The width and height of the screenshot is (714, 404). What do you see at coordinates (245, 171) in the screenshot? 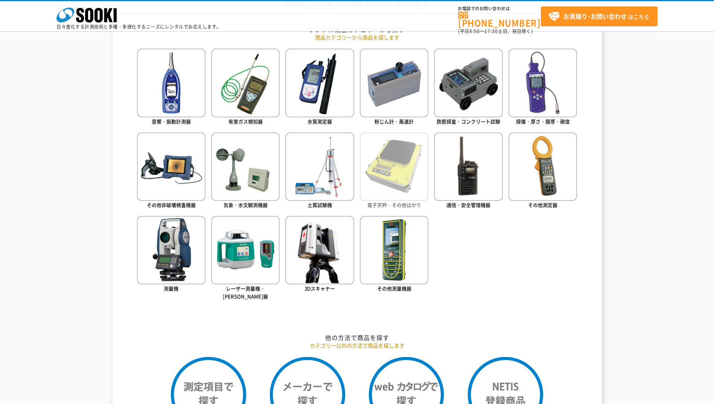
I see `a: 気象・水文観測機器` at bounding box center [245, 171].